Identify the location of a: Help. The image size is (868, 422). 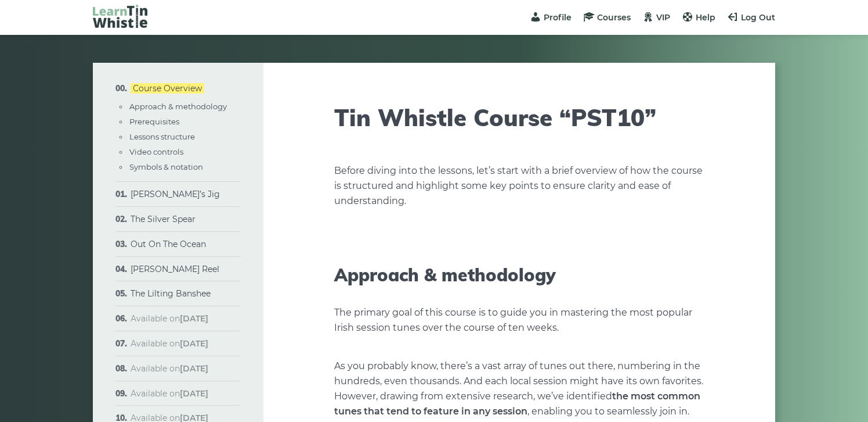
(699, 18).